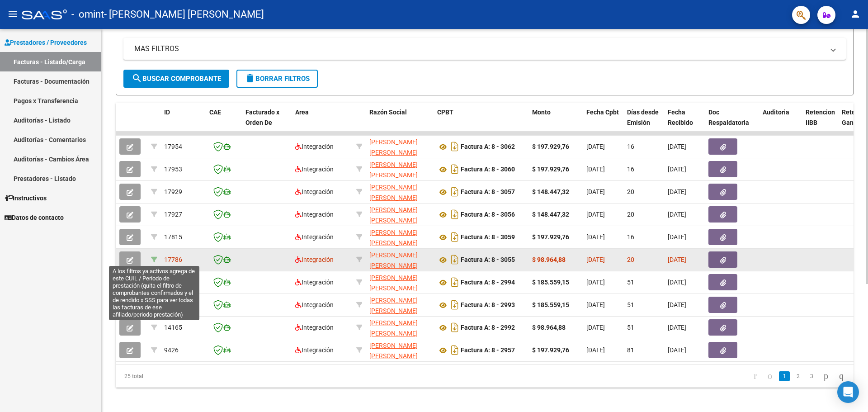 The image size is (868, 412). Describe the element at coordinates (400, 122) in the screenshot. I see `datatable-header-cell: Razón Social` at that location.